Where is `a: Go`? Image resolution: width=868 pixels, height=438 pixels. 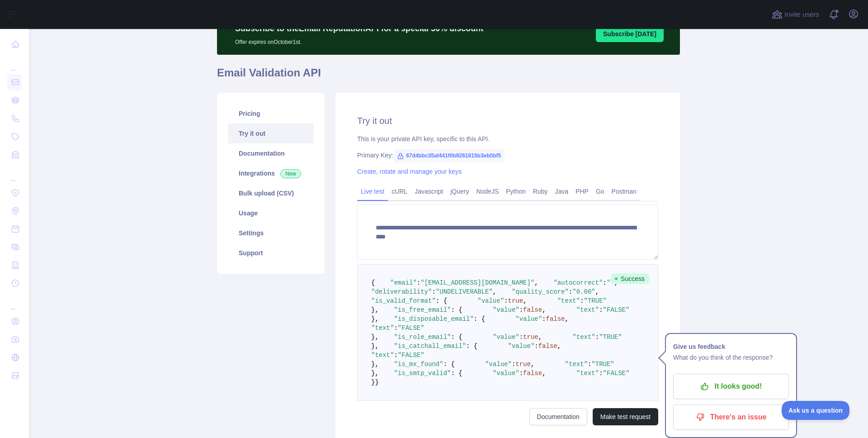 a: Go is located at coordinates (600, 191).